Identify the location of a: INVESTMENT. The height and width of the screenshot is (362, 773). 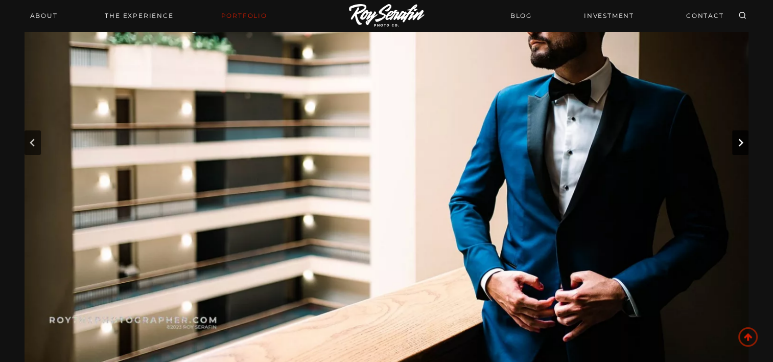
(609, 15).